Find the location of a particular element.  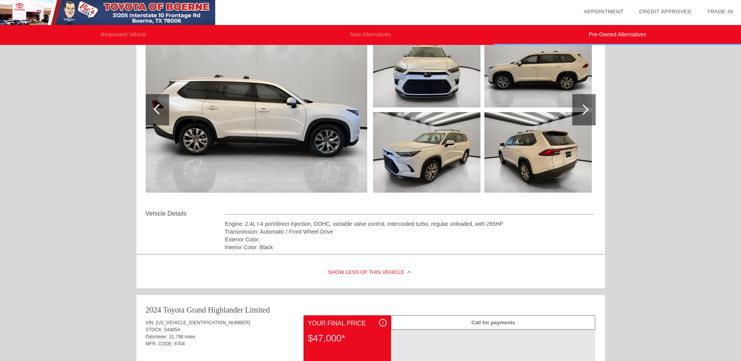

span: 54485A is located at coordinates (172, 330).